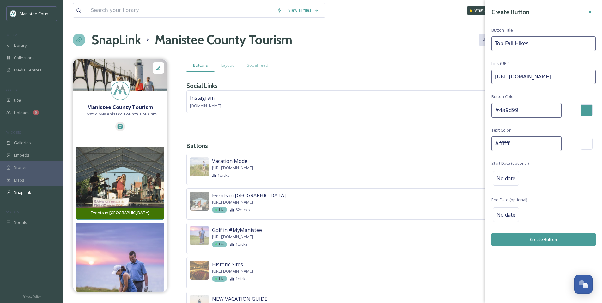 Image resolution: width=602 pixels, height=303 pixels. Describe the element at coordinates (483, 10) in the screenshot. I see `a: What's New` at that location.